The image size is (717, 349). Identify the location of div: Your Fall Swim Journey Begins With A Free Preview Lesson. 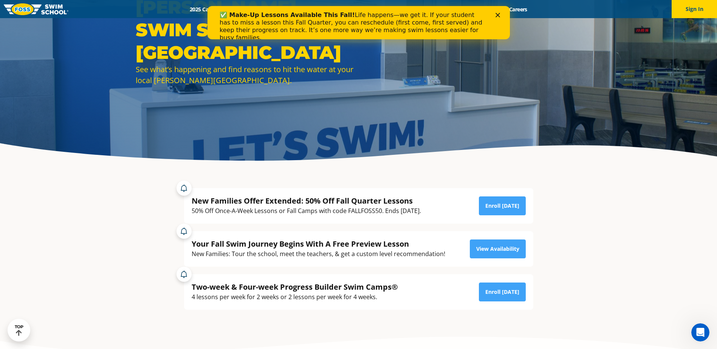
(318, 244).